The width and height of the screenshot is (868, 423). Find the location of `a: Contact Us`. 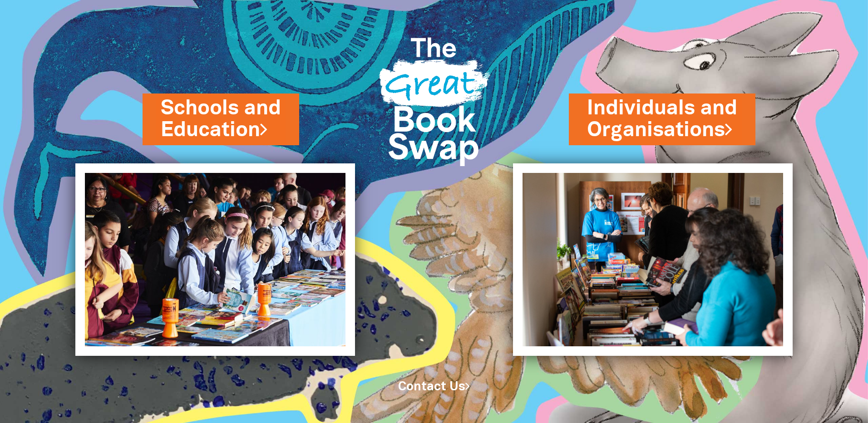

a: Contact Us is located at coordinates (434, 387).